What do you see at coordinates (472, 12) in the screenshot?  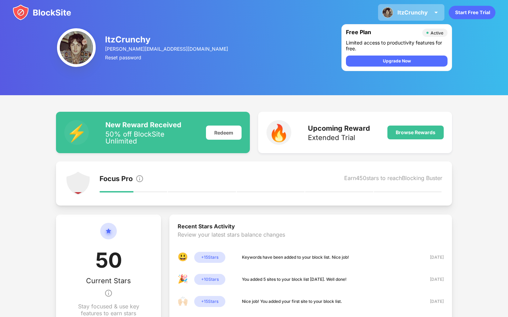 I see `div: animation` at bounding box center [472, 12].